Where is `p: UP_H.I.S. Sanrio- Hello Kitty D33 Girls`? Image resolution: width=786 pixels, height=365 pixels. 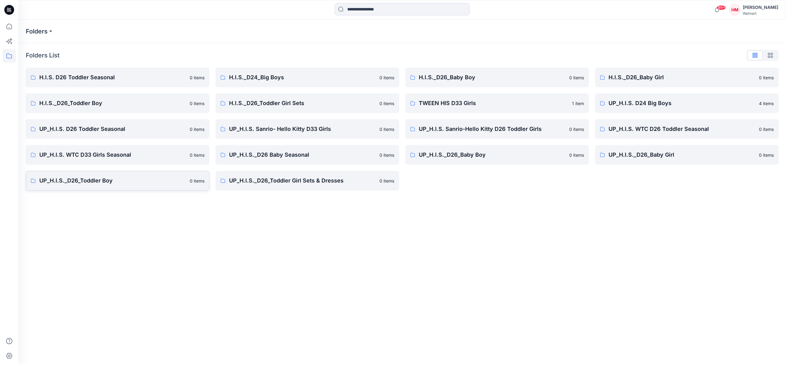 p: UP_H.I.S. Sanrio- Hello Kitty D33 Girls is located at coordinates (302, 129).